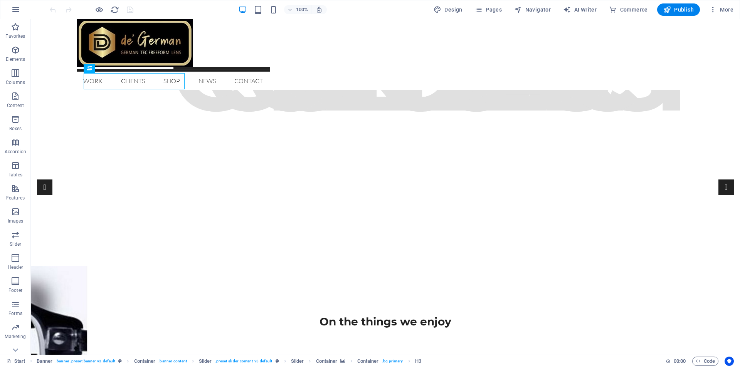  Describe the element at coordinates (319, 10) in the screenshot. I see `i: On resize automatically adjust zoom level to fit chosen device.` at that location.